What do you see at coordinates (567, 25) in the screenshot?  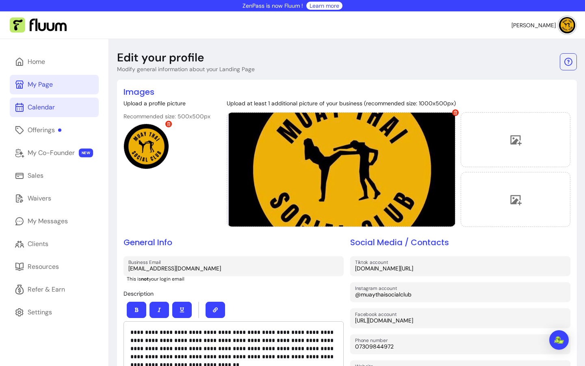 I see `img: avatar` at bounding box center [567, 25].